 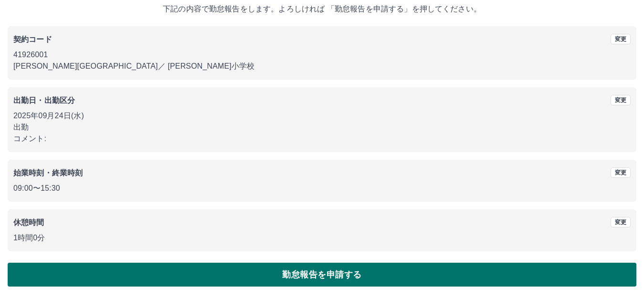 What do you see at coordinates (44, 101) in the screenshot?
I see `b: 出勤日・出勤区分` at bounding box center [44, 101].